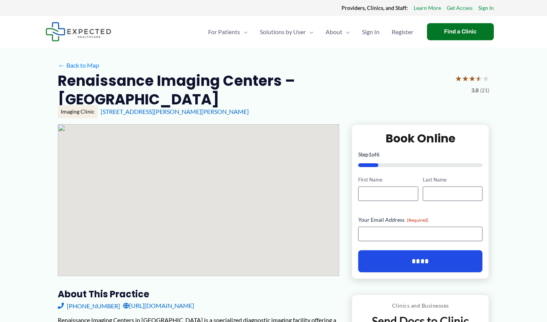  Describe the element at coordinates (417, 220) in the screenshot. I see `span: (Required)` at that location.